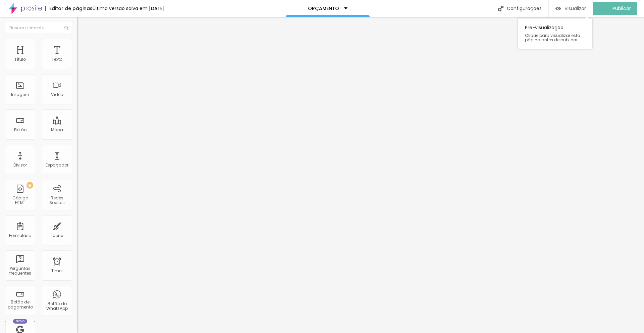  Describe the element at coordinates (57, 306) in the screenshot. I see `div: Botão do WhatsApp` at that location.